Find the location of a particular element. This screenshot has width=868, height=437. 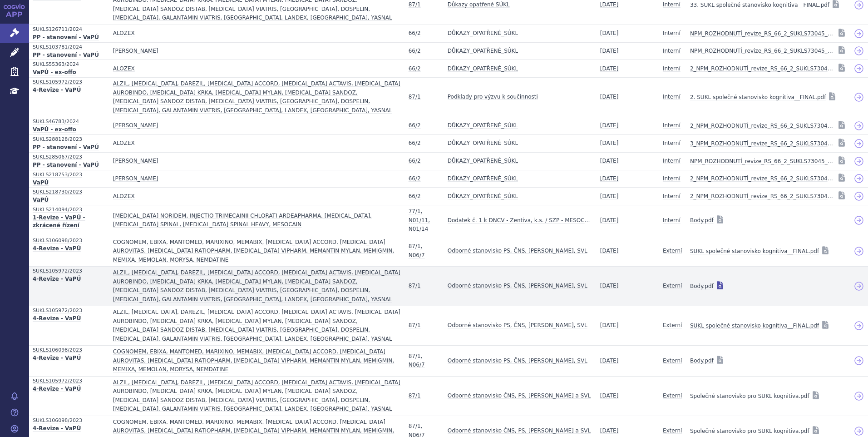

span: ALOZEX is located at coordinates (124, 197).